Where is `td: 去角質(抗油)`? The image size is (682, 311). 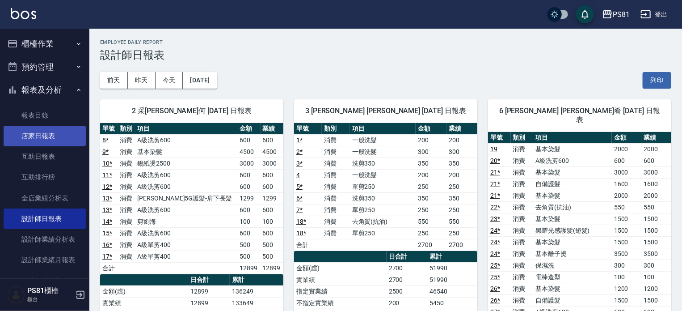
td: 去角質(抗油) is located at coordinates (383, 221).